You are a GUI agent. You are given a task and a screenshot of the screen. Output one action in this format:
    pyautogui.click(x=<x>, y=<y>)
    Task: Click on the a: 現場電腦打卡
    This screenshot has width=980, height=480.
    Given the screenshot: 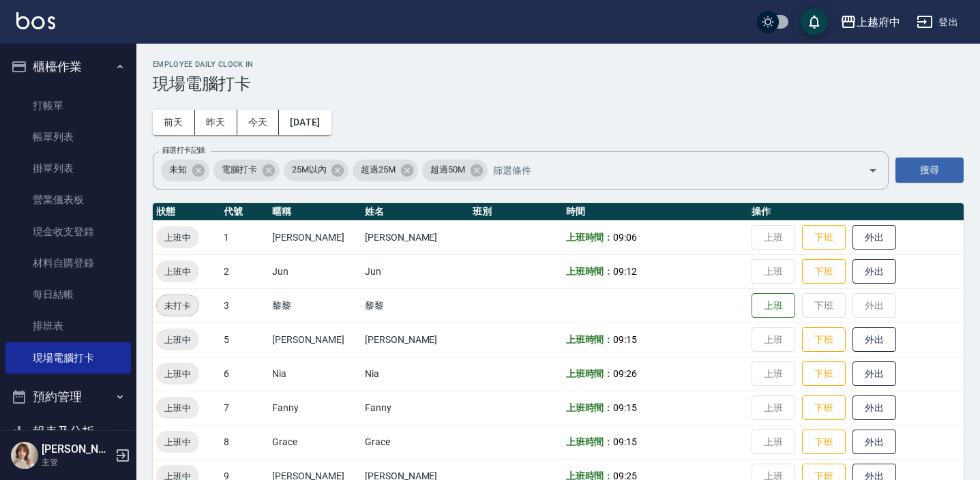 What is the action you would take?
    pyautogui.click(x=68, y=358)
    